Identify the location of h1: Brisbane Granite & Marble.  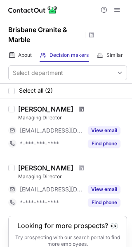
(45, 35).